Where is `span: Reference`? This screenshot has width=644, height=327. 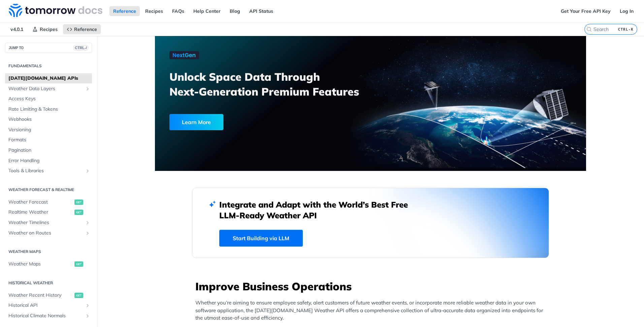
span: Reference is located at coordinates (86, 29).